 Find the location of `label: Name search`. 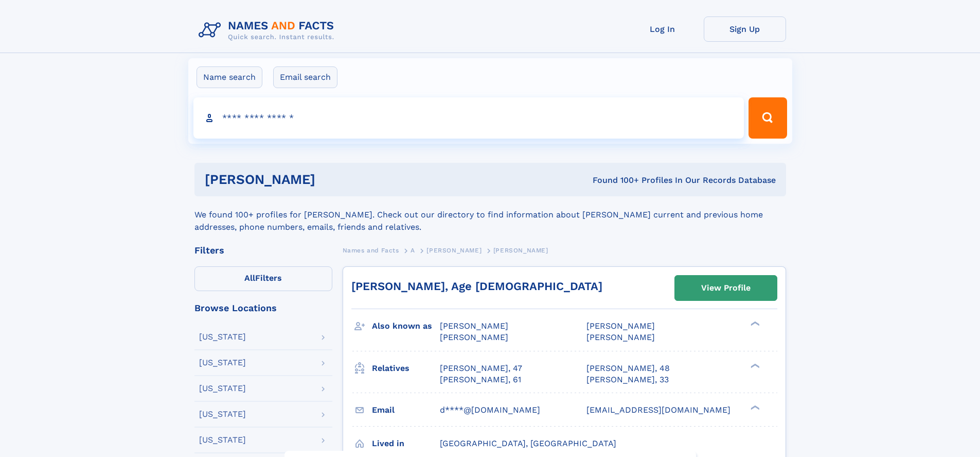

label: Name search is located at coordinates (230, 77).